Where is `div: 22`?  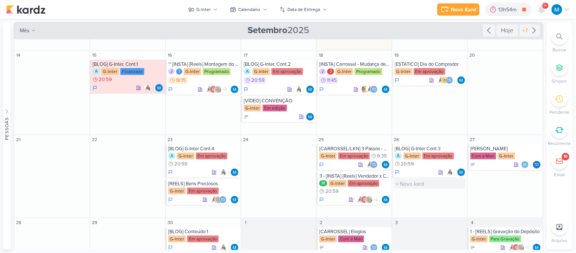 div: 22 is located at coordinates (95, 139).